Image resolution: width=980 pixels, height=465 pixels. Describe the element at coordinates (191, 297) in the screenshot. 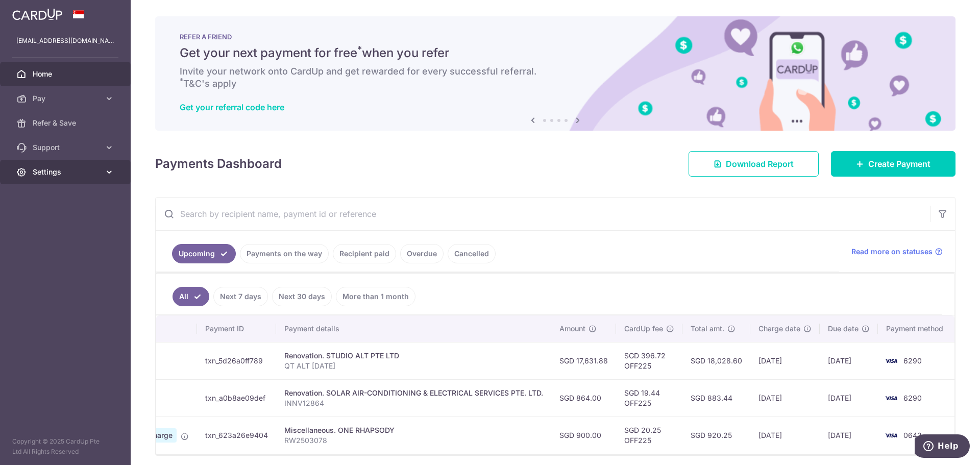

I see `a: All` at that location.